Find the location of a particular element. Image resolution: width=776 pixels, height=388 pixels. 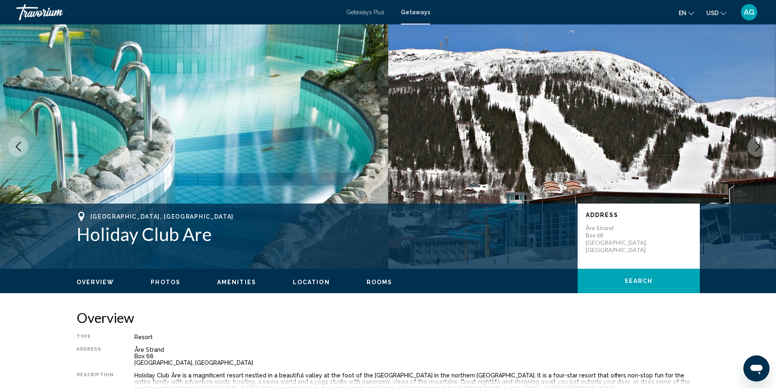

p: Address is located at coordinates (638, 215).